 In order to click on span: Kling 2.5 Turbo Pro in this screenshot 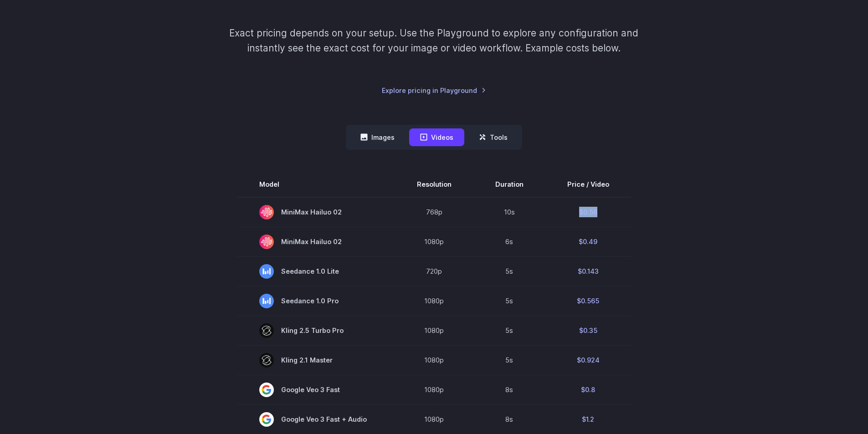, I will do `click(316, 330)`.